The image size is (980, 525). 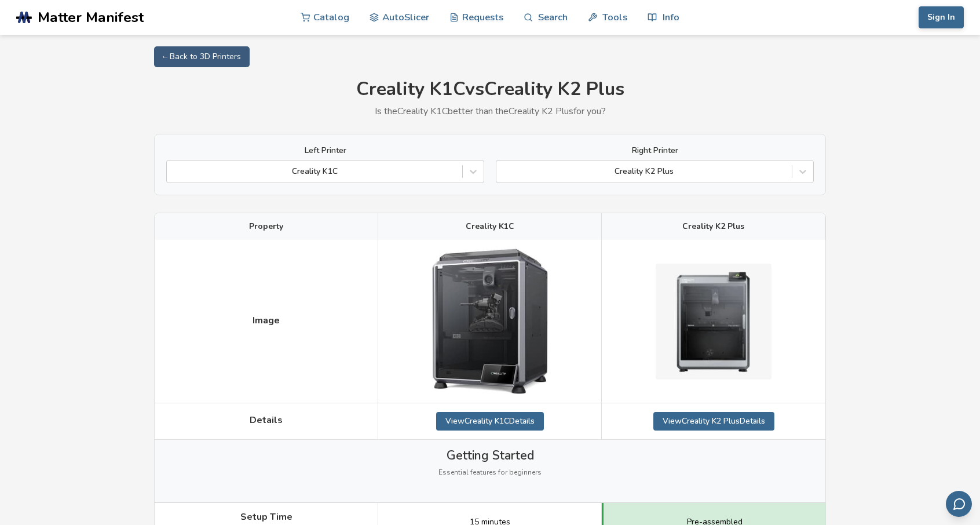 What do you see at coordinates (503, 172) in the screenshot?
I see `input: Creality K2 Plus` at bounding box center [503, 172].